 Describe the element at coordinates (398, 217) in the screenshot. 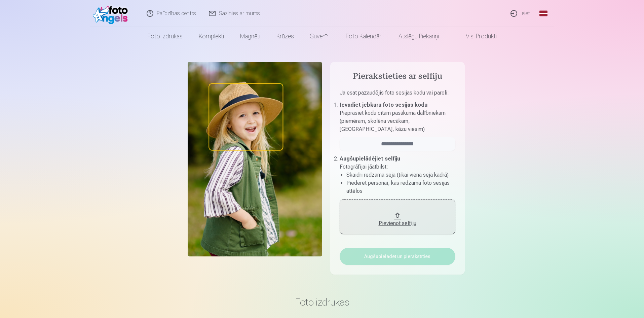

I see `button: Pievienot selfiju` at that location.